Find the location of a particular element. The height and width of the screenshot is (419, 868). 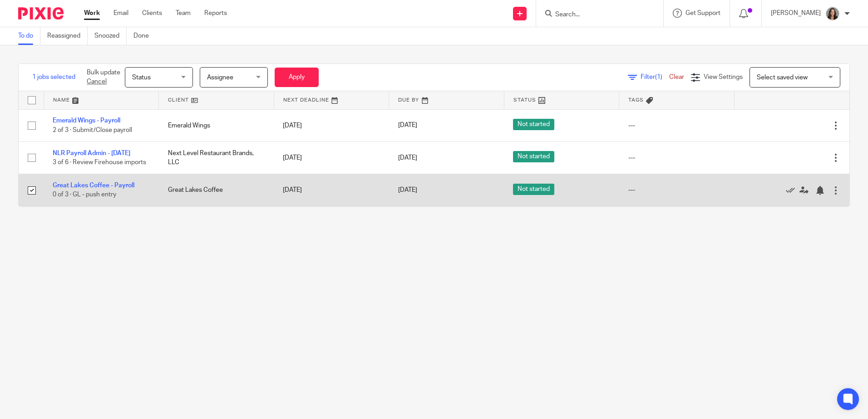

span: Get Support is located at coordinates (702, 13).